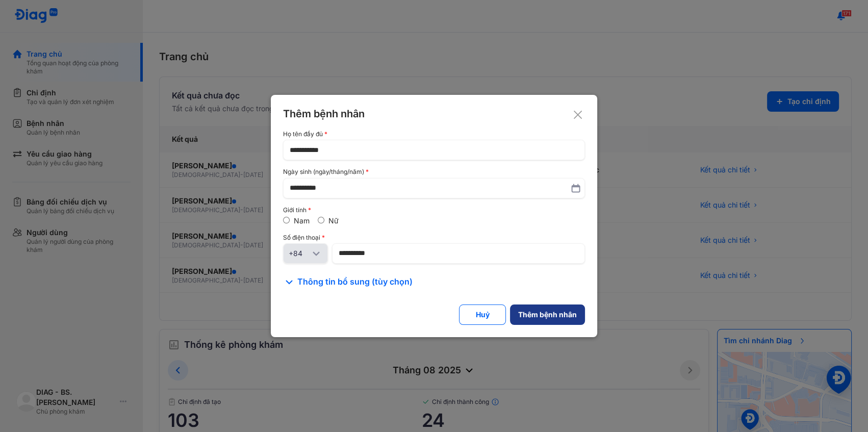 The width and height of the screenshot is (868, 432). Describe the element at coordinates (434, 134) in the screenshot. I see `div: Họ tên đầy đủ` at that location.